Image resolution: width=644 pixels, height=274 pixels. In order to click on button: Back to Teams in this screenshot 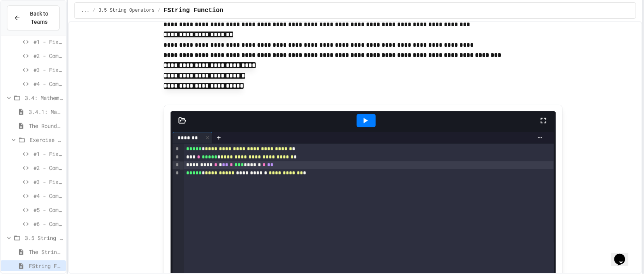, I will do `click(33, 18)`.